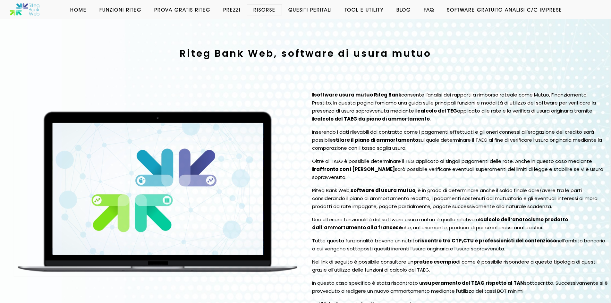 This screenshot has height=303, width=611. Describe the element at coordinates (305, 54) in the screenshot. I see `h2: Riteg Bank Web, software di usura mutuo` at that location.